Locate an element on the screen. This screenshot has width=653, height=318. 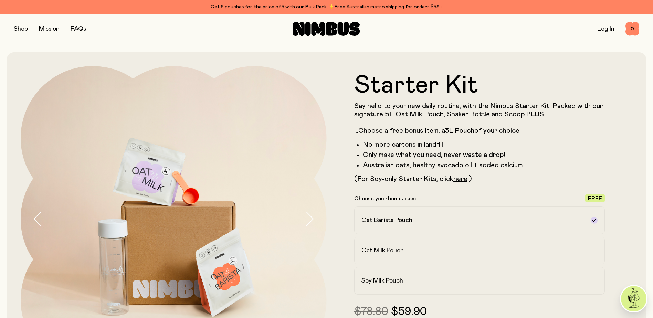
img: agent is located at coordinates (633, 299).